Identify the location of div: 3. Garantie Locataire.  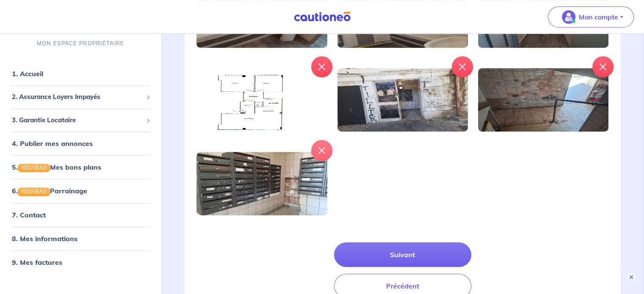
(81, 120).